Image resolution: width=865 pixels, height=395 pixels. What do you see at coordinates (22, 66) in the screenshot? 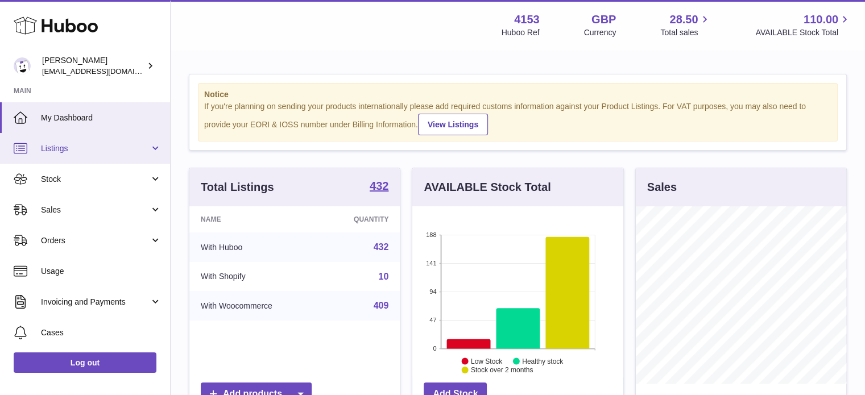
I see `img: internalAdmin-4153@internal.huboo.com` at bounding box center [22, 66].